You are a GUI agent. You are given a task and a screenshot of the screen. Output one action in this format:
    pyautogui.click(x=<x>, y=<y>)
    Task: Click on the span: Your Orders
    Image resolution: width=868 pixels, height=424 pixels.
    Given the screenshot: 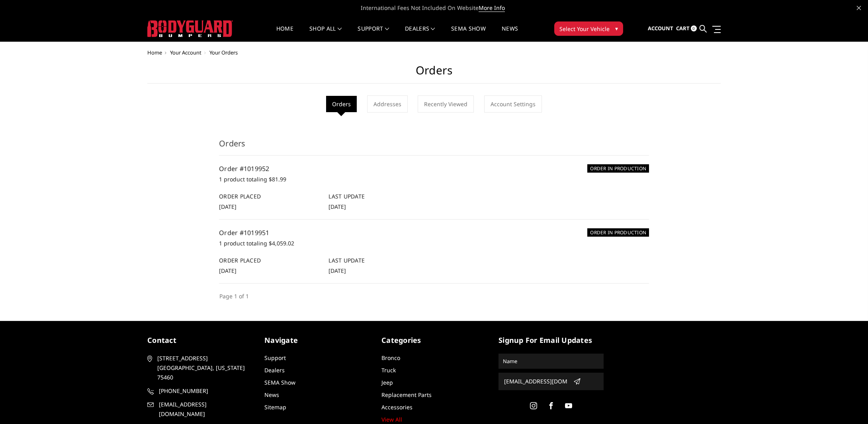 What is the action you would take?
    pyautogui.click(x=223, y=53)
    